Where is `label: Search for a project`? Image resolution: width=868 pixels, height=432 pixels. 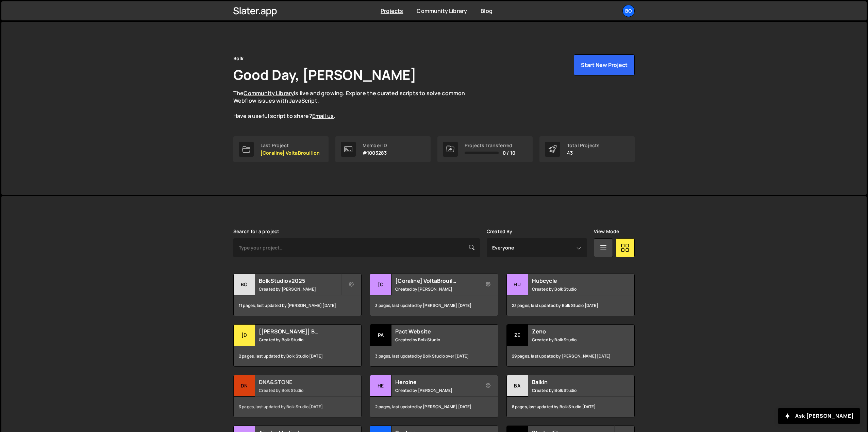
label: Search for a project is located at coordinates (256, 232).